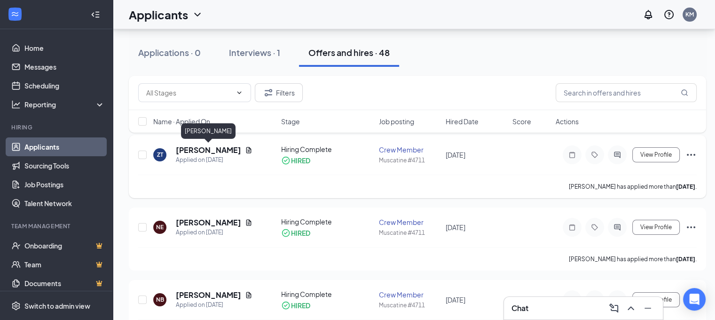  Describe the element at coordinates (57, 127) in the screenshot. I see `div: Hiring` at that location.